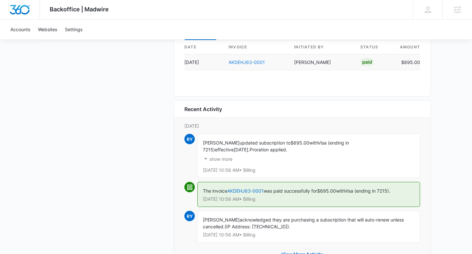 The image size is (472, 254). What do you see at coordinates (215, 191) in the screenshot?
I see `span: The invoice` at bounding box center [215, 191].